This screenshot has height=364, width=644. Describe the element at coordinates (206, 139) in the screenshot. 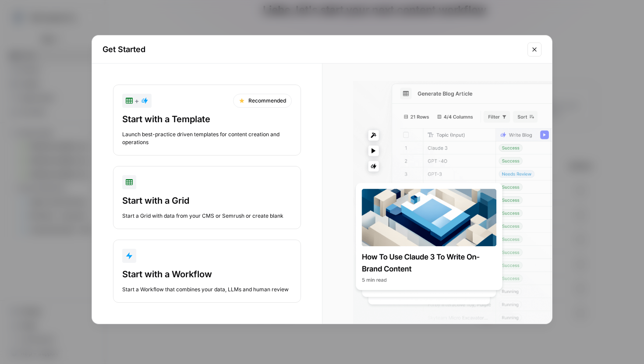

I see `div: Launch best-practice driven templates for content creation and operations` at that location.